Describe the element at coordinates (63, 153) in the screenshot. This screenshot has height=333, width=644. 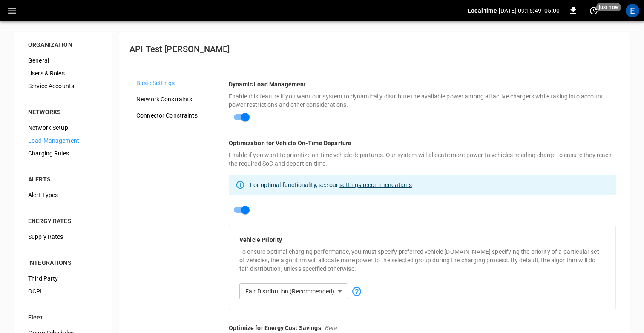
I see `div: Charging Rules` at that location.